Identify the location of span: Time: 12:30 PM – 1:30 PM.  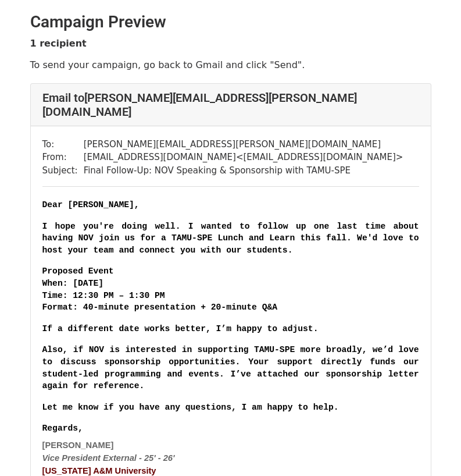
(103, 295).